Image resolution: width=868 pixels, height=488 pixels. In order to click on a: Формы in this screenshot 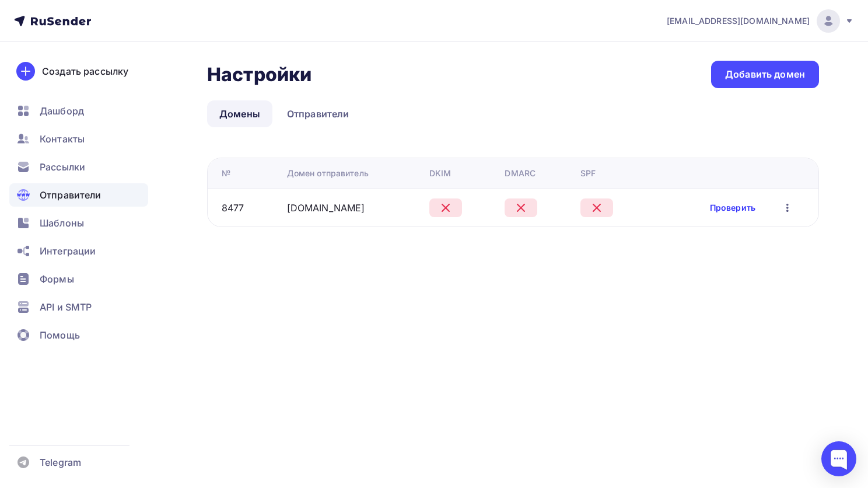, I will do `click(79, 279)`.